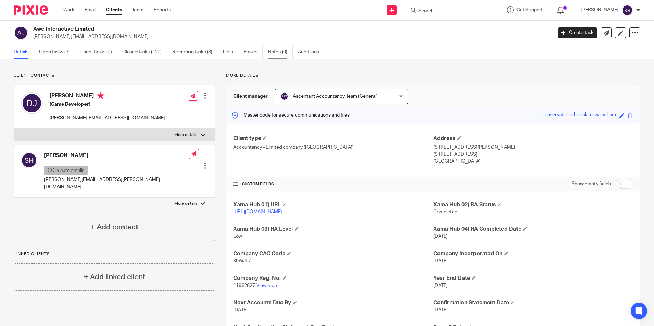 Image resolution: width=654 pixels, height=326 pixels. Describe the element at coordinates (290, 115) in the screenshot. I see `p: Master code for secure communications and files` at that location.